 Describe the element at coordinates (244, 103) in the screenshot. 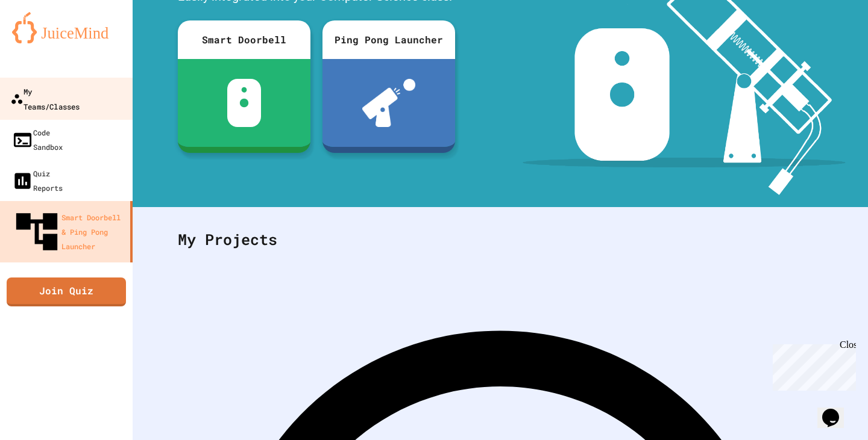

I see `img: sdb-white.svg` at that location.